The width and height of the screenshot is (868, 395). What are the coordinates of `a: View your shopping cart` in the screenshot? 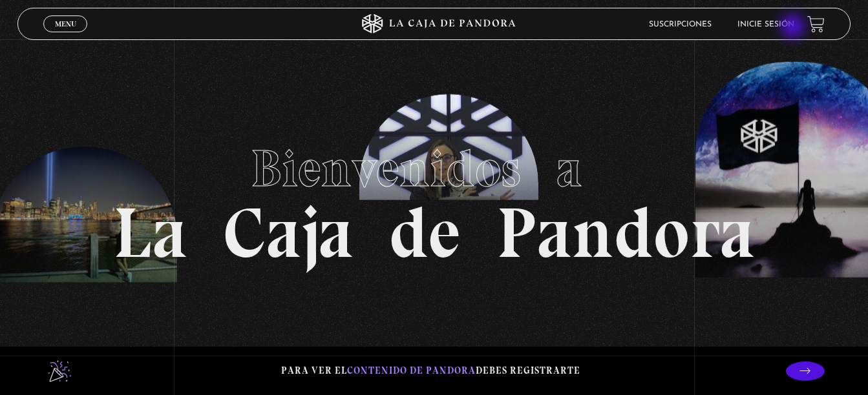 It's located at (815, 24).